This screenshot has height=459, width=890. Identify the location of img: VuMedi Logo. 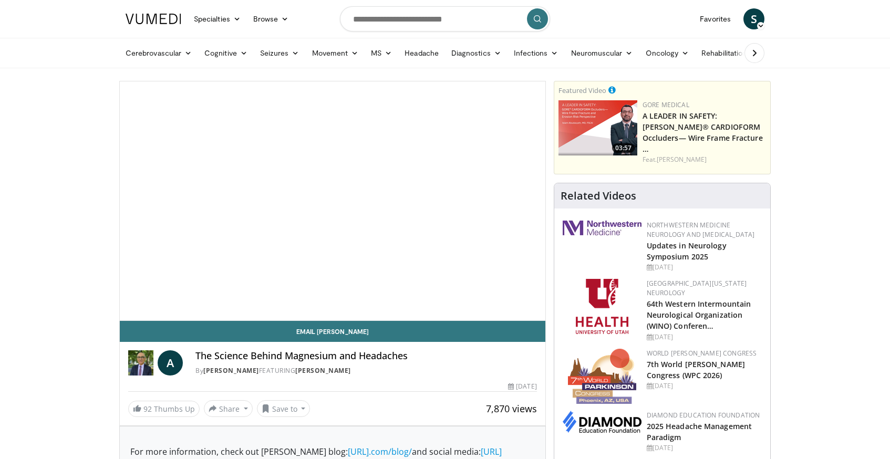
(153, 19).